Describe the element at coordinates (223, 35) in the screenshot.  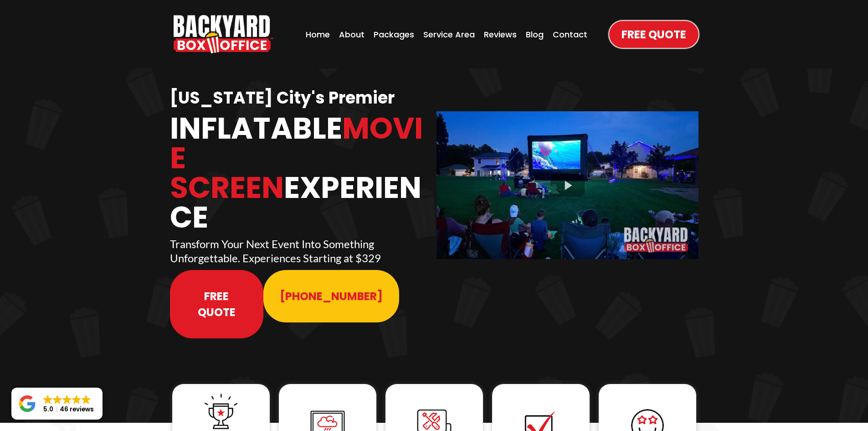
I see `img: Backyard Box Office` at that location.